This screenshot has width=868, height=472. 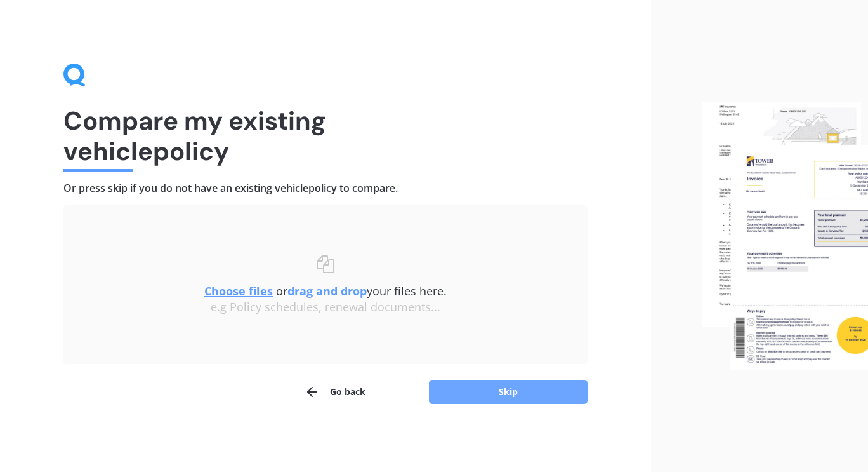 What do you see at coordinates (785, 236) in the screenshot?
I see `img: files.webp` at bounding box center [785, 236].